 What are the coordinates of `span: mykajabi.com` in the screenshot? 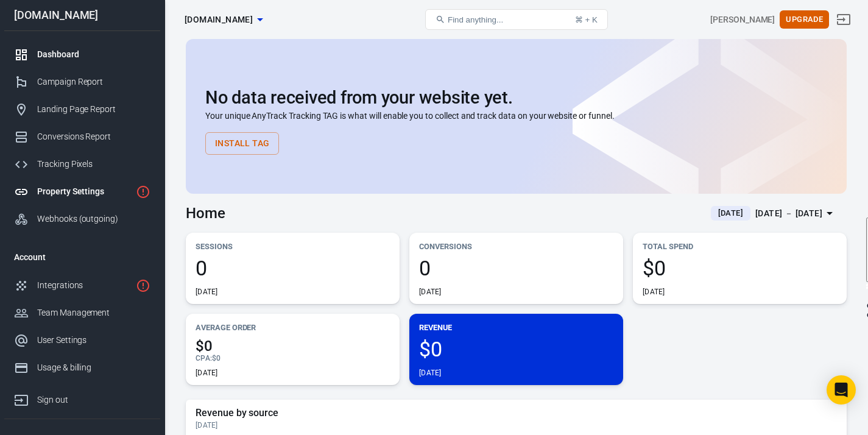 It's located at (219, 20).